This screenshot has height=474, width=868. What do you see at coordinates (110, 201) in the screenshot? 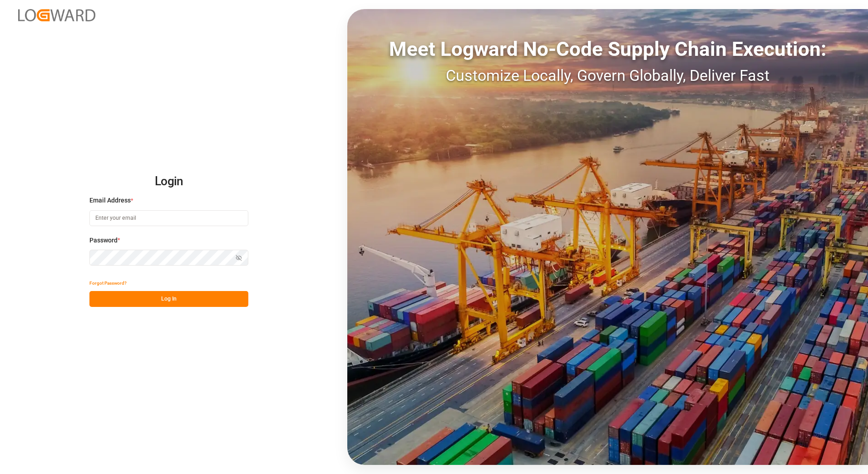
I see `span: Email Address` at bounding box center [110, 201].